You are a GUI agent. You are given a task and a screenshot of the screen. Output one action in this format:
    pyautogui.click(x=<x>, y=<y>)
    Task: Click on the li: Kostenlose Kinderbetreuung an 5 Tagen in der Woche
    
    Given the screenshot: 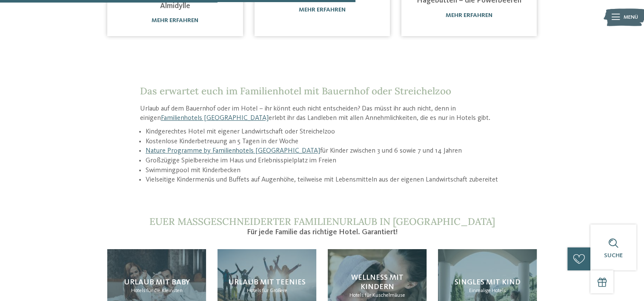 What is the action you would take?
    pyautogui.click(x=325, y=141)
    